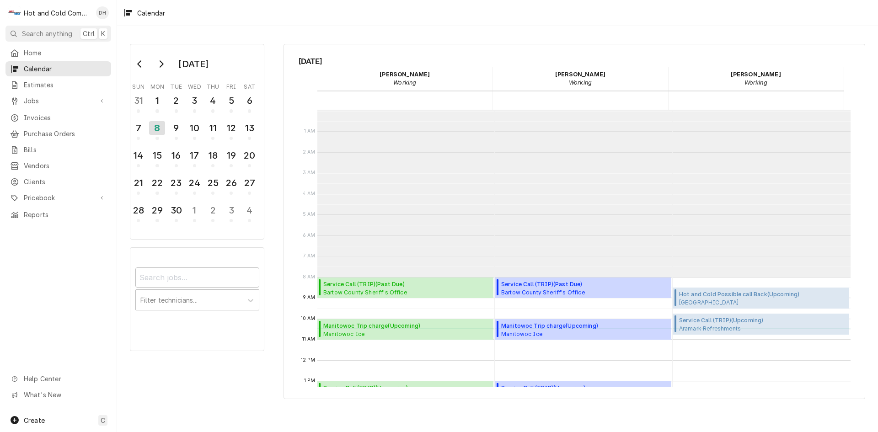 The image size is (878, 432). I want to click on span: 3 AM, so click(309, 173).